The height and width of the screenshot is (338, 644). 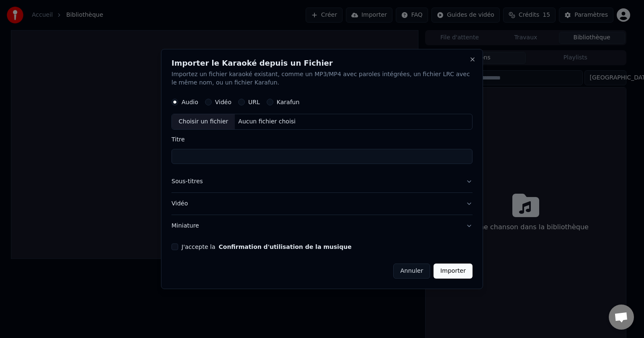 What do you see at coordinates (322, 204) in the screenshot?
I see `button: Vidéo` at bounding box center [322, 204].